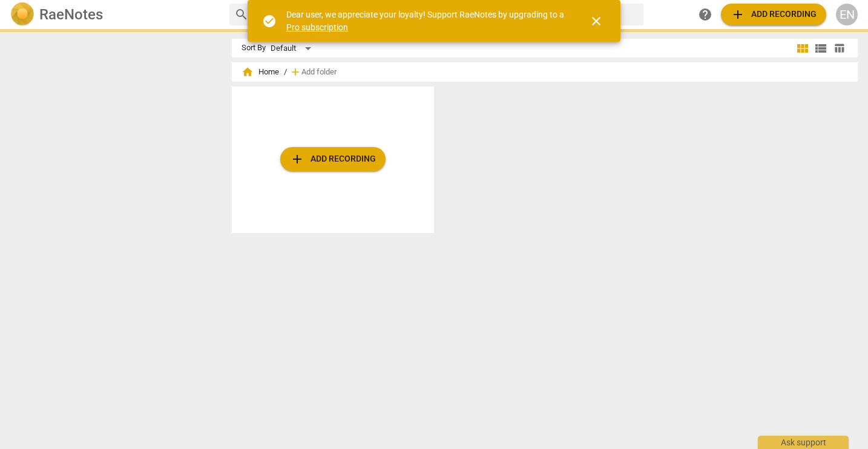 The height and width of the screenshot is (449, 868). What do you see at coordinates (802, 48) in the screenshot?
I see `span: view_module` at bounding box center [802, 48].